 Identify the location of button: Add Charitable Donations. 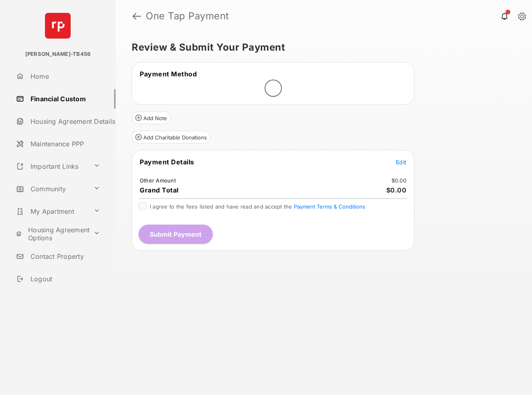
(171, 137).